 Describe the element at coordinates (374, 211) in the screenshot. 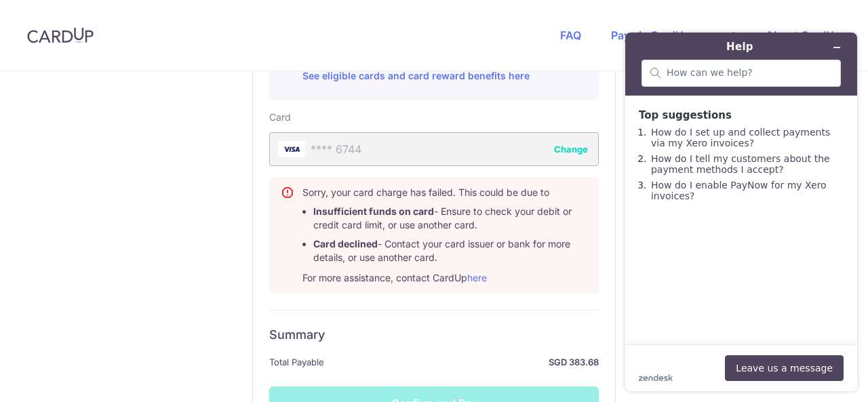

I see `b: Insufficient funds on card` at that location.